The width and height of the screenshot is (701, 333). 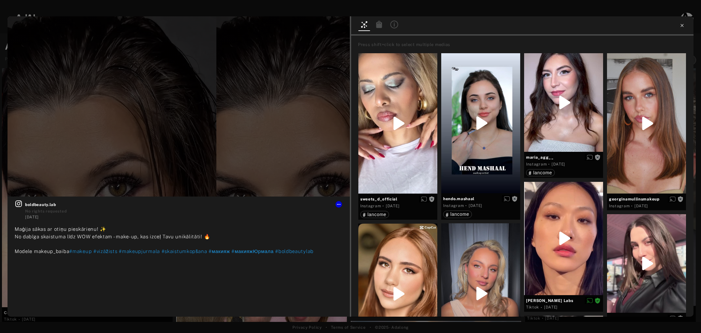 I want to click on time: 2025-02-10T10:53:21.000Z, so click(x=559, y=164).